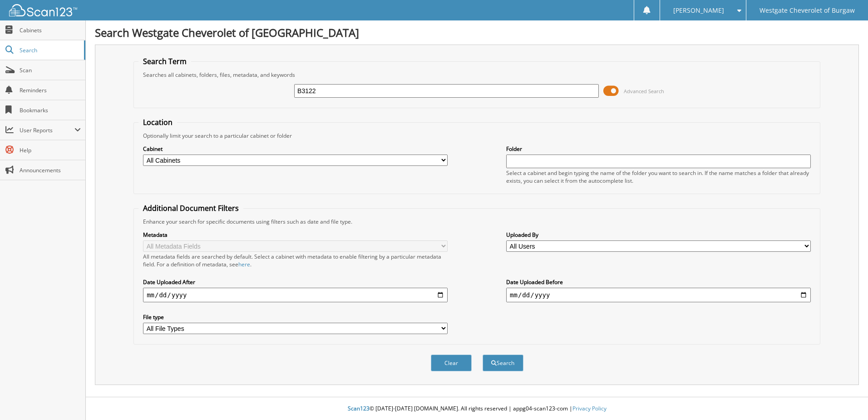  I want to click on label: Date Uploaded Before, so click(658, 282).